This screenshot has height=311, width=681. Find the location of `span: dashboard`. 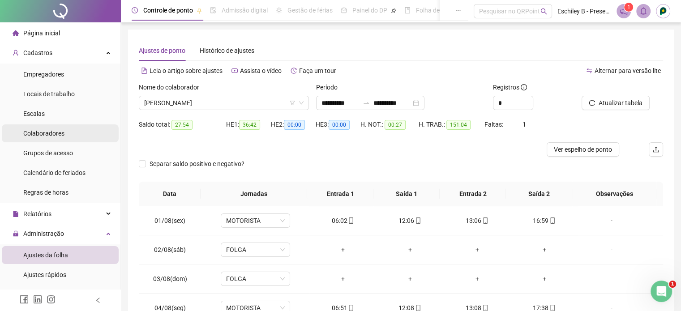

span: dashboard is located at coordinates (344, 10).